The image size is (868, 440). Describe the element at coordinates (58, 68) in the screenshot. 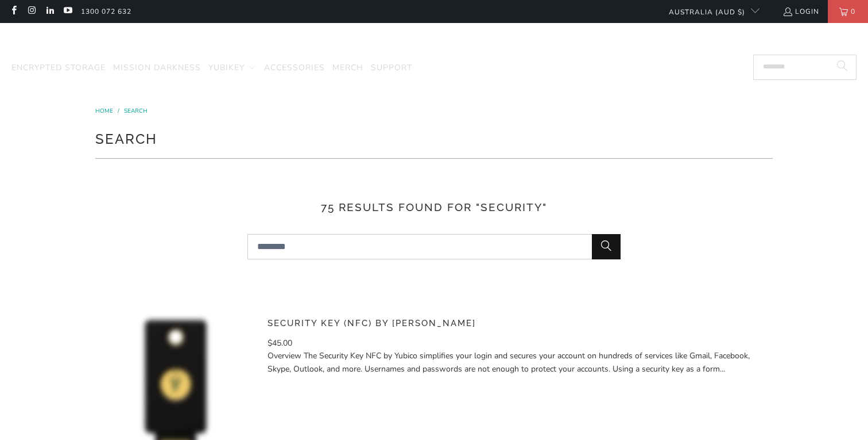

I see `a: Encrypted Storage` at that location.